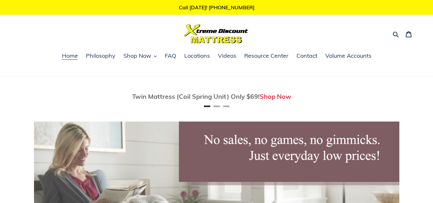  I want to click on span: Videos, so click(227, 56).